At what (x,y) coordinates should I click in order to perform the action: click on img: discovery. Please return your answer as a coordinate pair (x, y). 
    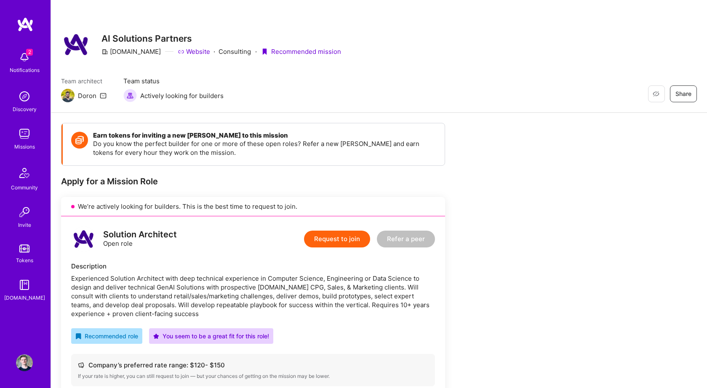
    Looking at the image, I should click on (24, 96).